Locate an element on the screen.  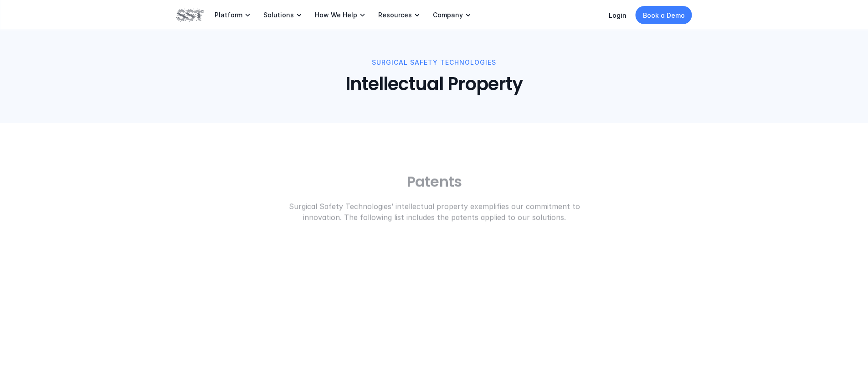
p: surgical safety technologies is located at coordinates (434, 62).